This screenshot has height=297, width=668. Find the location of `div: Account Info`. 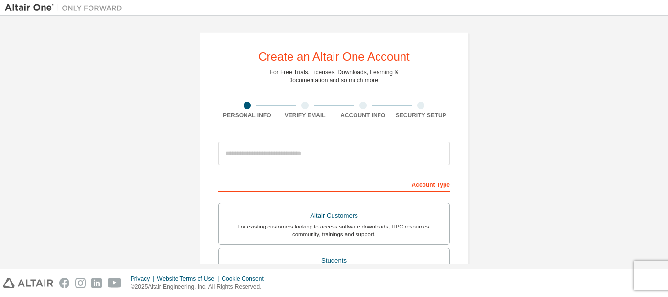

div: Account Info is located at coordinates (363, 115).